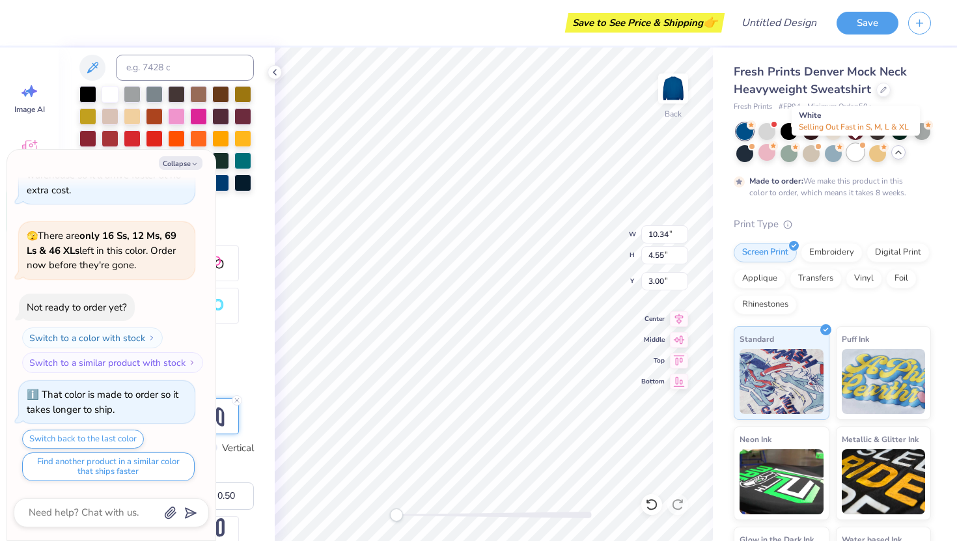 Image resolution: width=957 pixels, height=541 pixels. Describe the element at coordinates (830, 187) in the screenshot. I see `div: We make this product in this color to order, which means it takes 8 weeks.` at that location.